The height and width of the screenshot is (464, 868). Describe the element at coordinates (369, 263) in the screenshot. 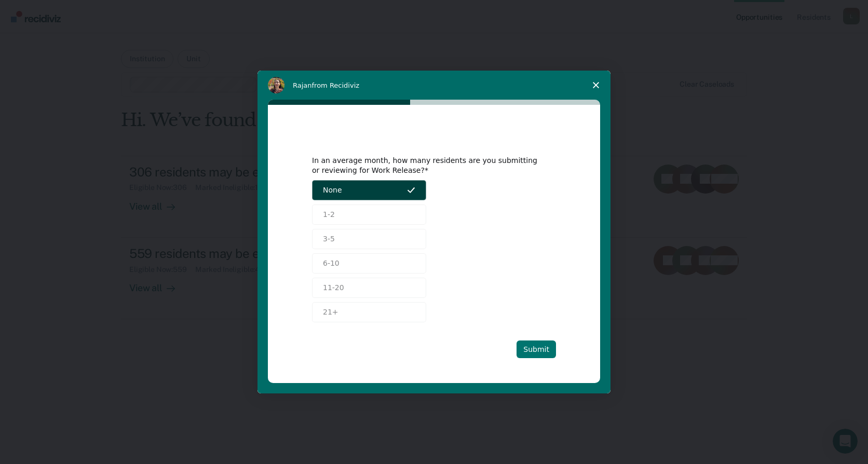

I see `button: 6-10` at that location.